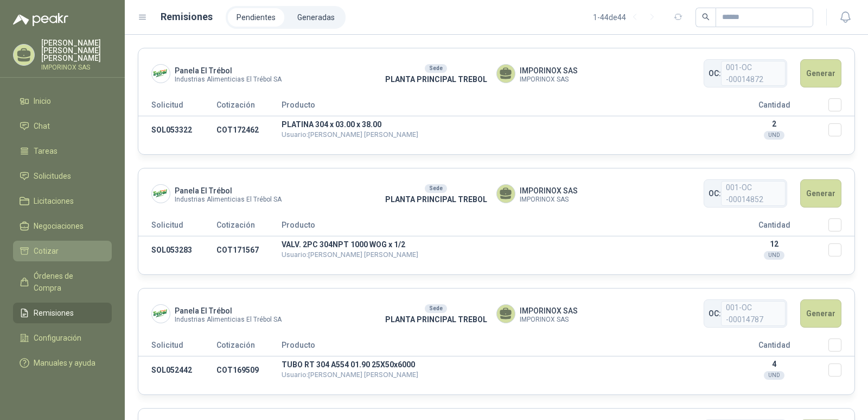 Image resolution: width=868 pixels, height=420 pixels. Describe the element at coordinates (186, 17) in the screenshot. I see `h1: Remisiones` at that location.